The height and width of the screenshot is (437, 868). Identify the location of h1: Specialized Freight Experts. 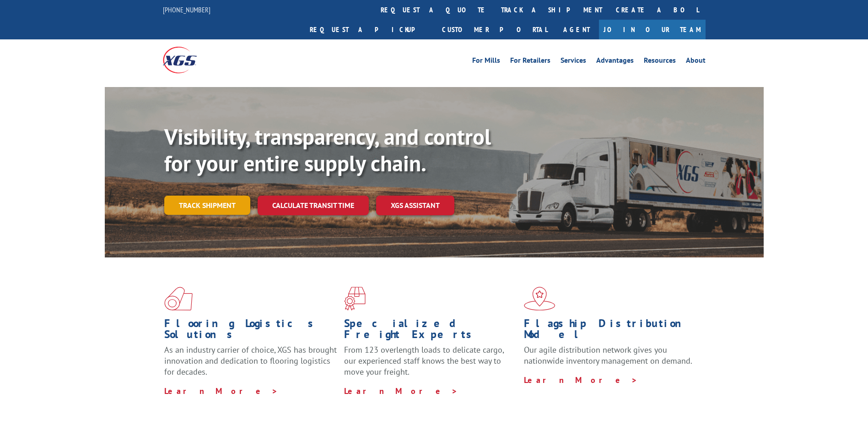
(431, 331).